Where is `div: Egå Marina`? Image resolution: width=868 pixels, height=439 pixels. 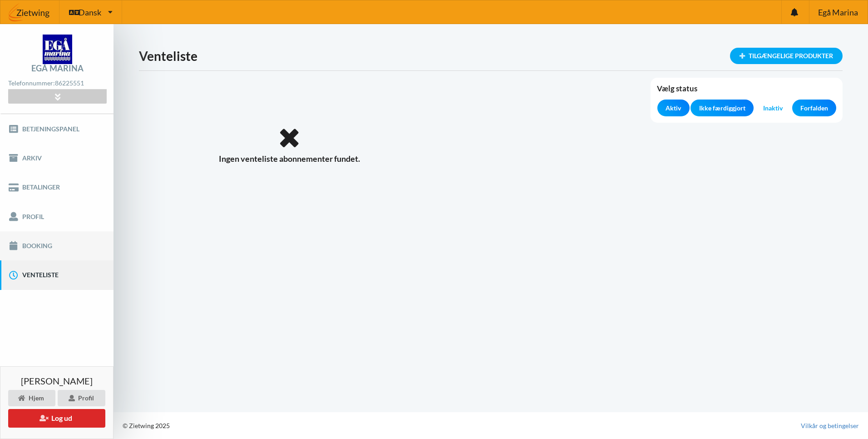 div: Egå Marina is located at coordinates (57, 68).